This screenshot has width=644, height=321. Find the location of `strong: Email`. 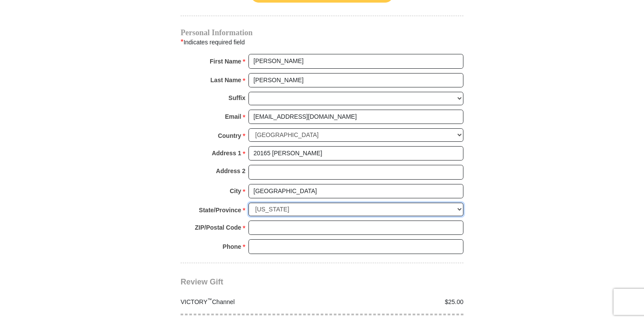

strong: Email is located at coordinates (233, 117).